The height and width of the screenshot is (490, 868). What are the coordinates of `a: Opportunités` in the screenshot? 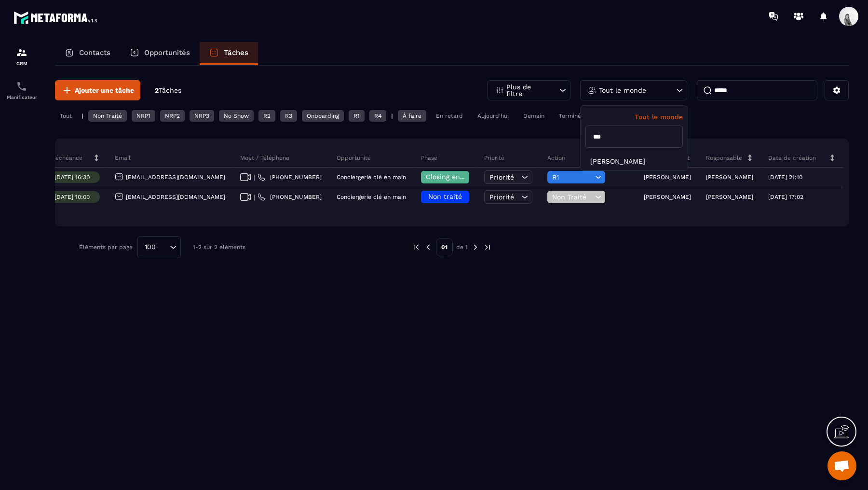 It's located at (160, 53).